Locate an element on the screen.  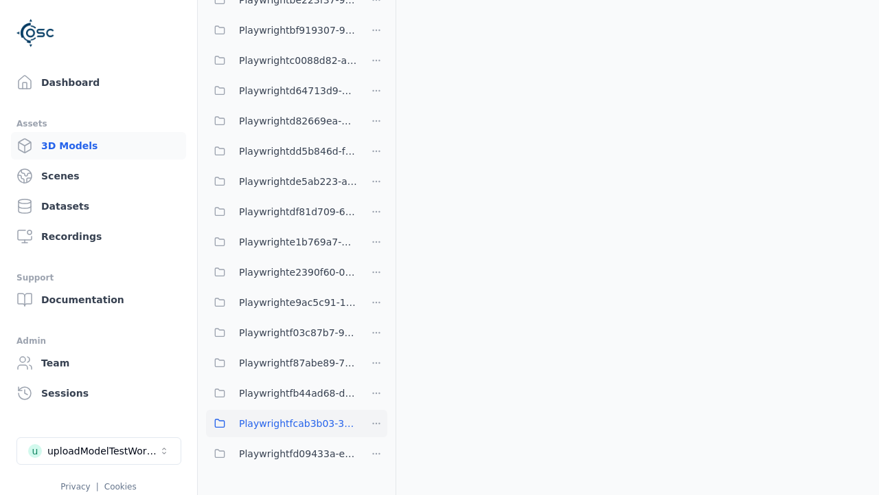
button: Playwrightfcab3b03-32aa-4a5f-b159-108d6e98a115 is located at coordinates (282, 423).